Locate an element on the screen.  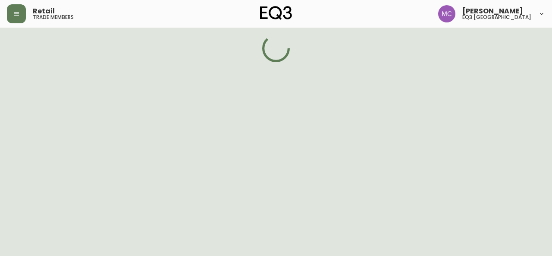
img: logo is located at coordinates (276, 13).